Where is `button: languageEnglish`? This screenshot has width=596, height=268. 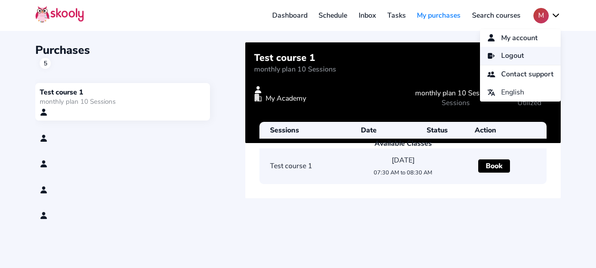
button: languageEnglish is located at coordinates (520, 92).